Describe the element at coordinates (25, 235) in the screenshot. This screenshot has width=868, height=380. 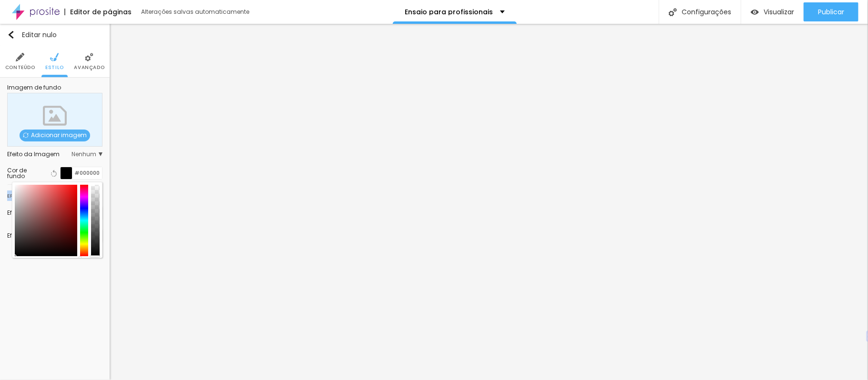
I see `font: Efeito inferior` at that location.